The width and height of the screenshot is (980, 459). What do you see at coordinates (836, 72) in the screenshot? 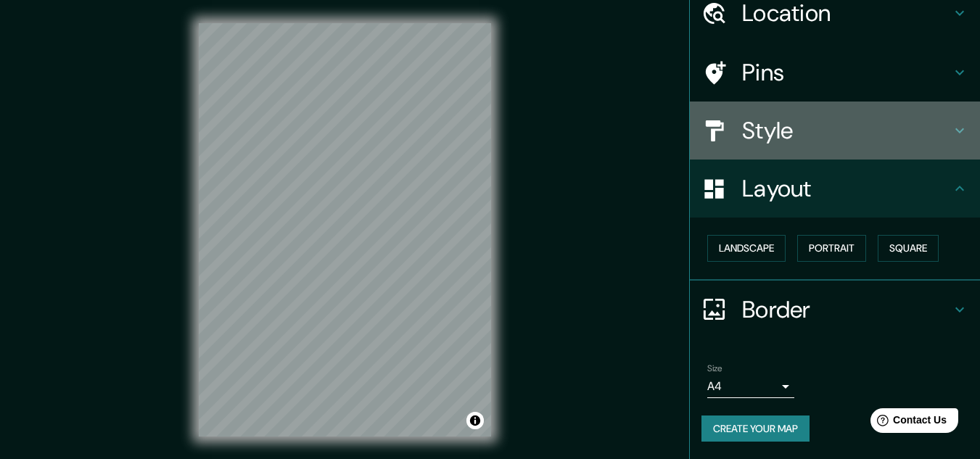
I see `div: Pins` at bounding box center [836, 72].